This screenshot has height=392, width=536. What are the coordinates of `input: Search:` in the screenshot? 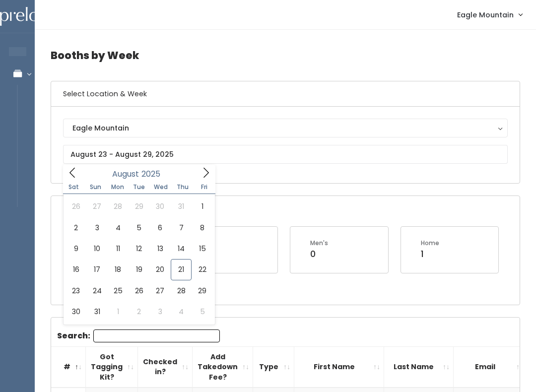 It's located at (156, 336).